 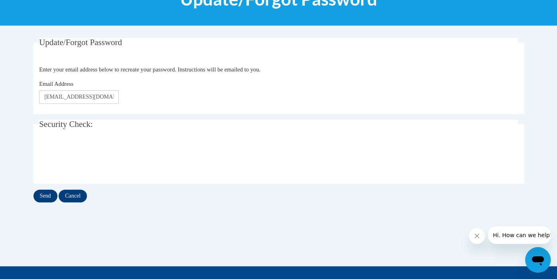 What do you see at coordinates (73, 196) in the screenshot?
I see `input: Cancel` at bounding box center [73, 196].